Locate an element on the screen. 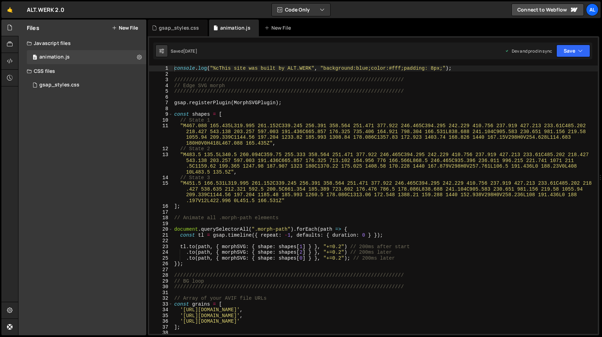  div: 20 is located at coordinates (161, 229).